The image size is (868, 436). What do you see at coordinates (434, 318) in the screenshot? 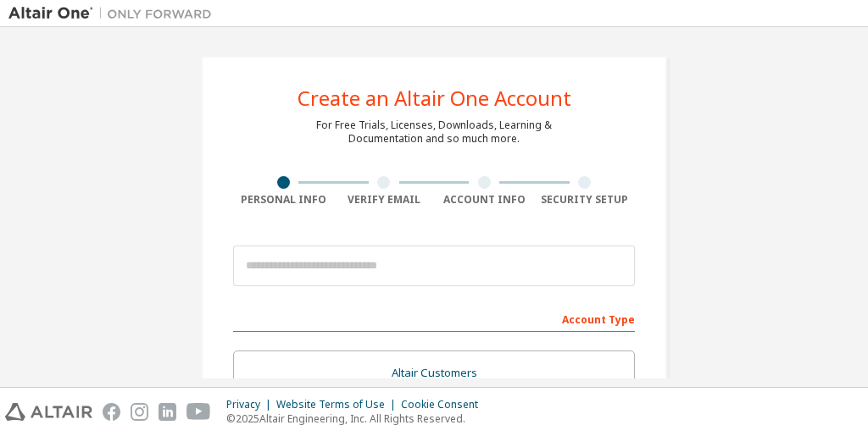
I see `div: Account Type` at bounding box center [434, 318].